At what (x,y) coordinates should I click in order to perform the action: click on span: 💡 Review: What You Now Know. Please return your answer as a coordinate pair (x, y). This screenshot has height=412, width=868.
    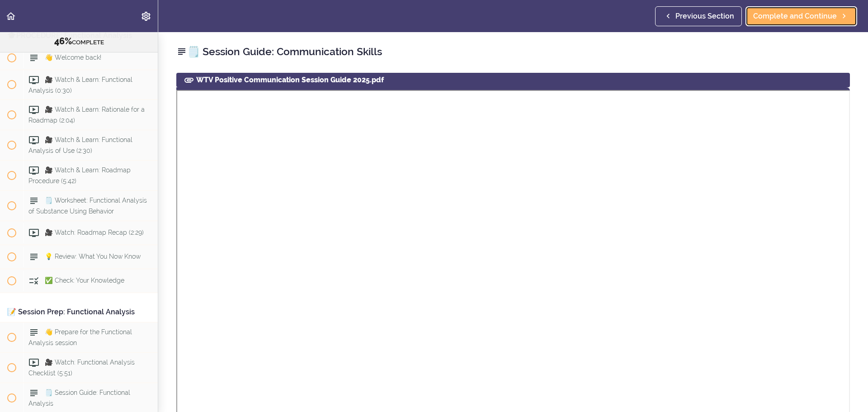
    Looking at the image, I should click on (93, 257).